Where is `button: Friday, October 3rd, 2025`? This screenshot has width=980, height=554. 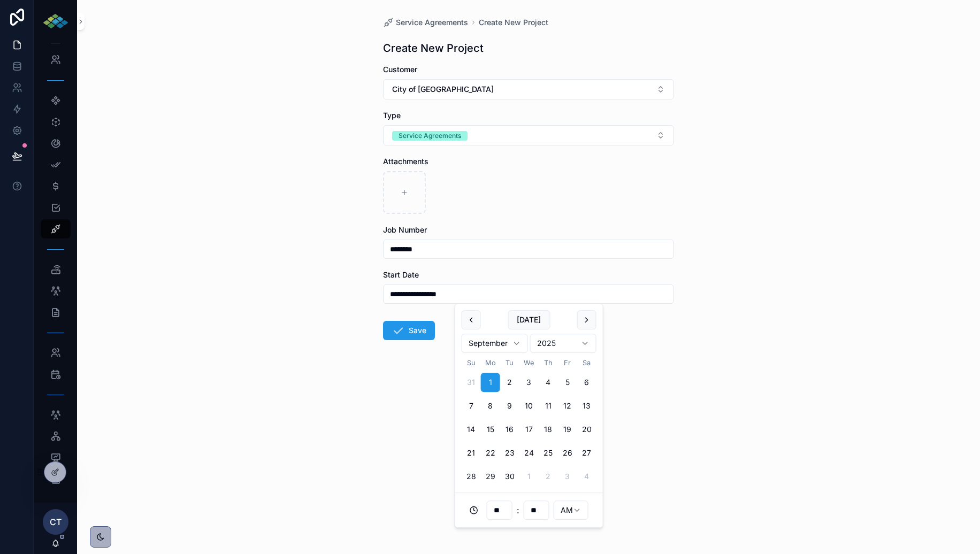
button: Friday, October 3rd, 2025 is located at coordinates (568, 476).